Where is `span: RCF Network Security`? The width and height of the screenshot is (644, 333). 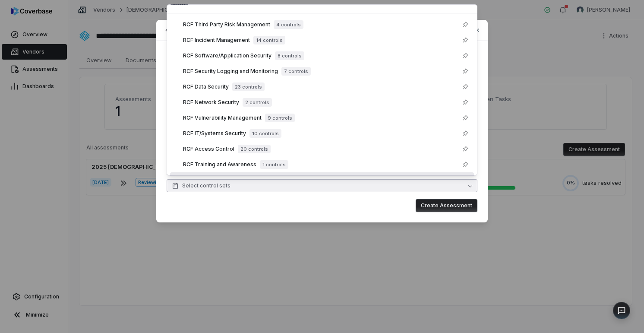
span: RCF Network Security is located at coordinates (211, 102).